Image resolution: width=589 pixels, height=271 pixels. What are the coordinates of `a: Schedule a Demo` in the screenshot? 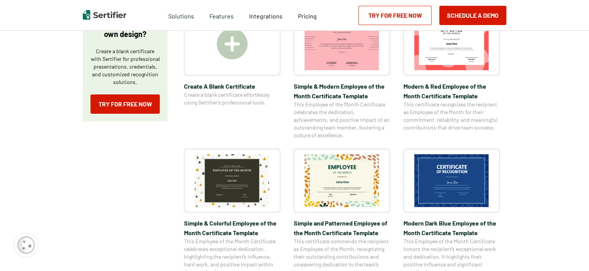 It's located at (473, 15).